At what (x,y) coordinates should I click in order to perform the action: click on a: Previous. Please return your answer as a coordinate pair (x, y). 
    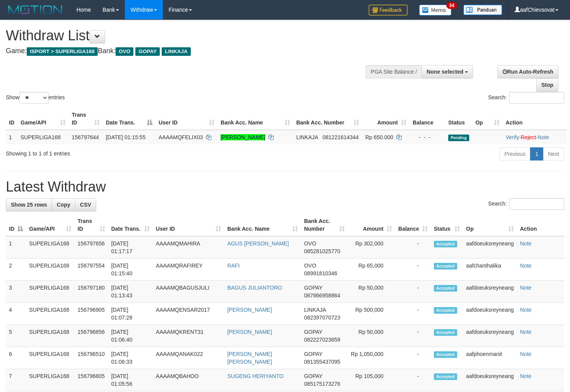
    Looking at the image, I should click on (515, 154).